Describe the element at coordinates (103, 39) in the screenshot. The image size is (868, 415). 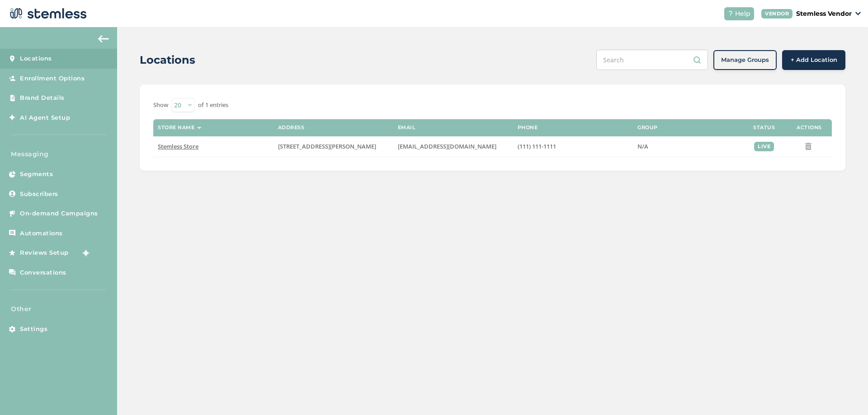
I see `img: icon-arrow-back-accent-c549486e.svg` at that location.